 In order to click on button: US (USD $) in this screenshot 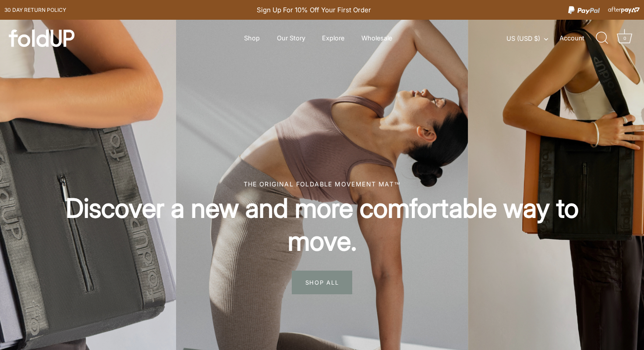, I will do `click(532, 38)`.